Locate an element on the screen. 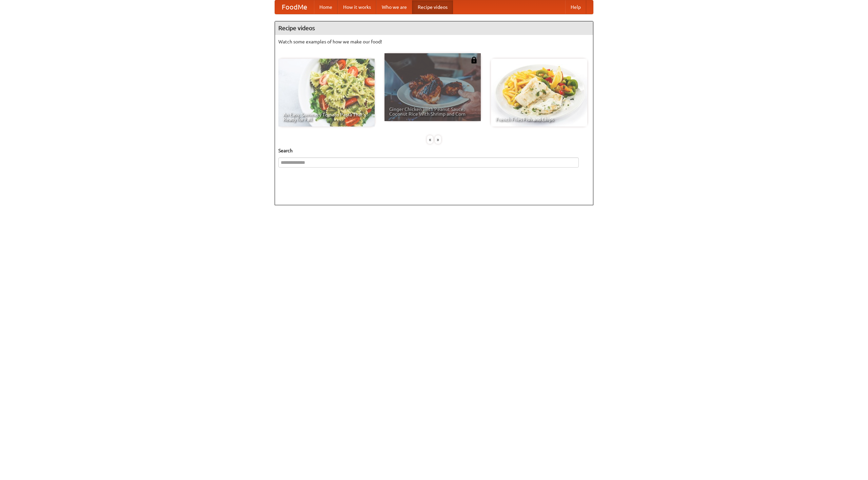 The height and width of the screenshot is (480, 868). img: 483408.png is located at coordinates (474, 60).